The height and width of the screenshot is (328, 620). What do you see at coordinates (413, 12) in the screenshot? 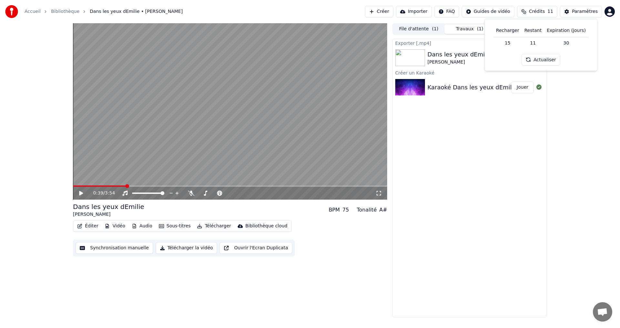
I see `button: Importer` at bounding box center [413, 12].